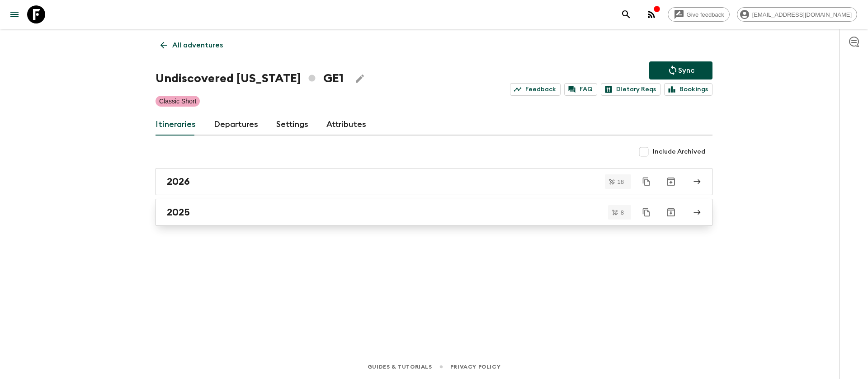 The image size is (868, 379). Describe the element at coordinates (626, 14) in the screenshot. I see `button: search adventures` at that location.